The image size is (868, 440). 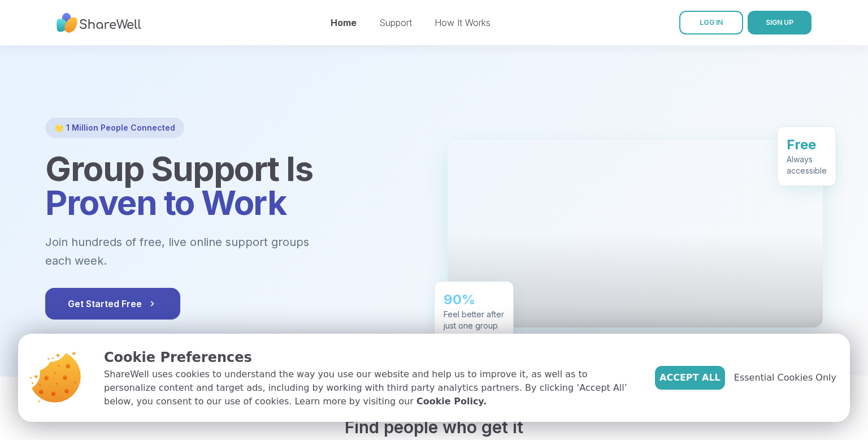 I want to click on a: How It Works, so click(x=463, y=23).